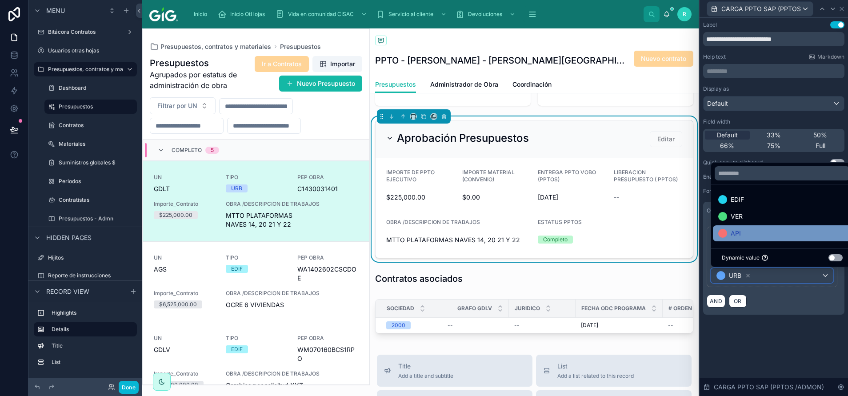 The height and width of the screenshot is (396, 848). What do you see at coordinates (410, 14) in the screenshot?
I see `span: Servicio al cliente` at bounding box center [410, 14].